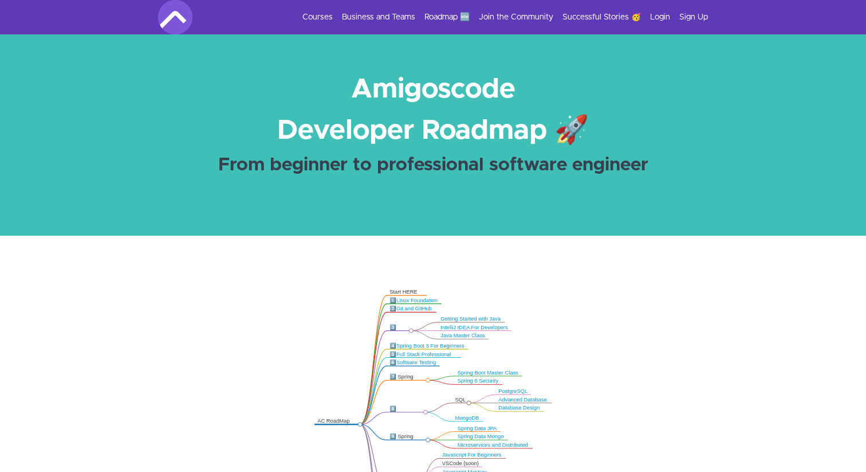 The width and height of the screenshot is (866, 472). I want to click on a: Login, so click(660, 17).